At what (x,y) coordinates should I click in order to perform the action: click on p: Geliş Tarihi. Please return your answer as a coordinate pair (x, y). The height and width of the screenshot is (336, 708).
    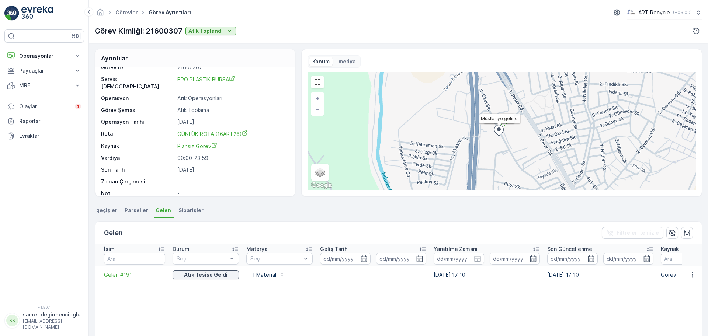
    Looking at the image, I should click on (334, 249).